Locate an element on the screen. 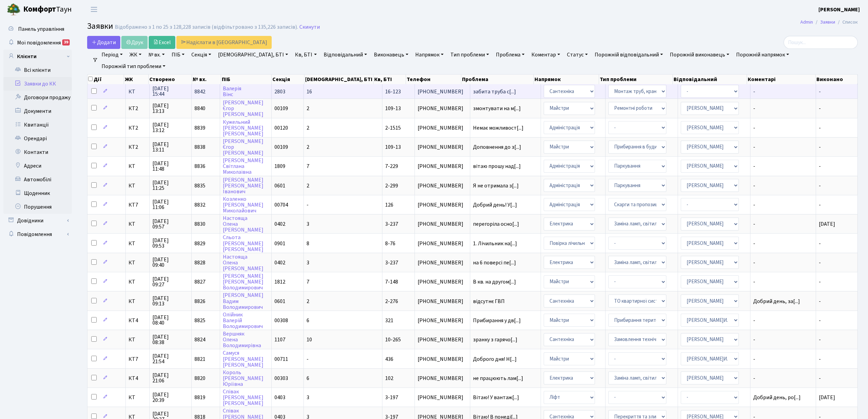  a: Договори продажу is located at coordinates (38, 97).